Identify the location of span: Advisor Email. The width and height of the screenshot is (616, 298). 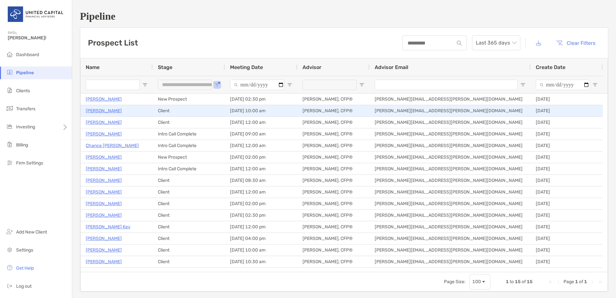
(392, 67).